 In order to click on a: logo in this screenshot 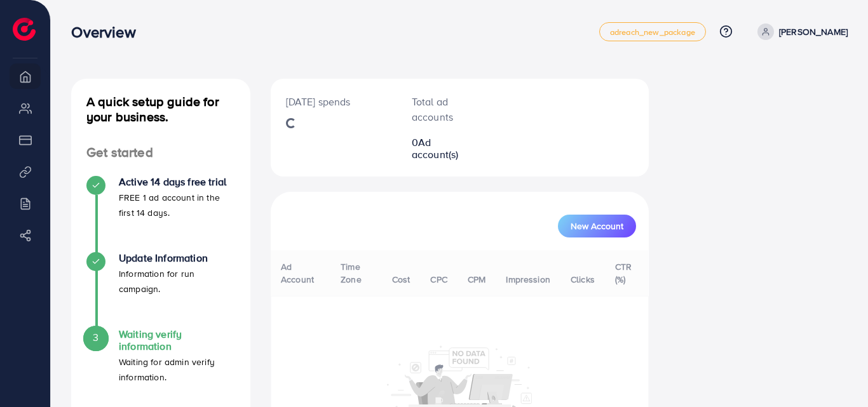, I will do `click(24, 29)`.